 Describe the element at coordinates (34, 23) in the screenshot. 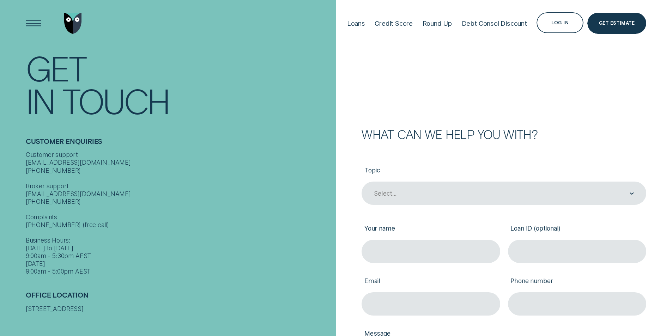

I see `button: Open Menu` at that location.